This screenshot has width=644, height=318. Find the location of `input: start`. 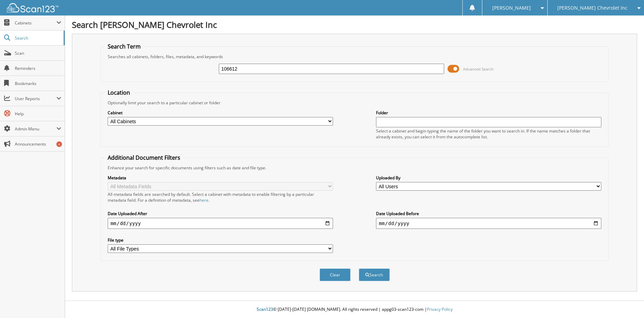

input: start is located at coordinates (221, 224).